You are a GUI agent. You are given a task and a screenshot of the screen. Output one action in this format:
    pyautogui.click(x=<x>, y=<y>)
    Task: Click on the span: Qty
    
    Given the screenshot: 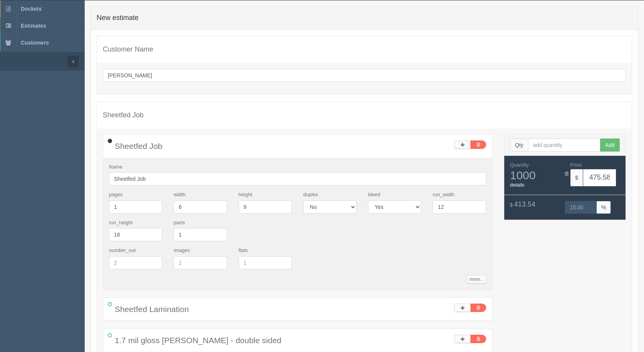 What is the action you would take?
    pyautogui.click(x=519, y=145)
    